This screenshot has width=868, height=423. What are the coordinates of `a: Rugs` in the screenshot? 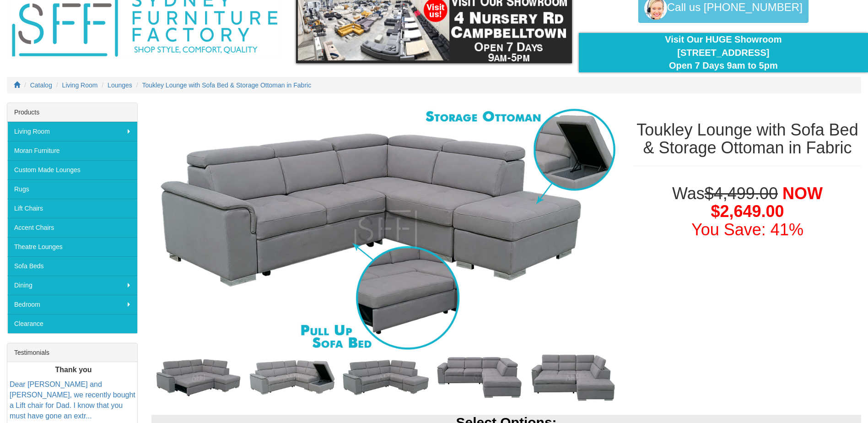 It's located at (72, 189).